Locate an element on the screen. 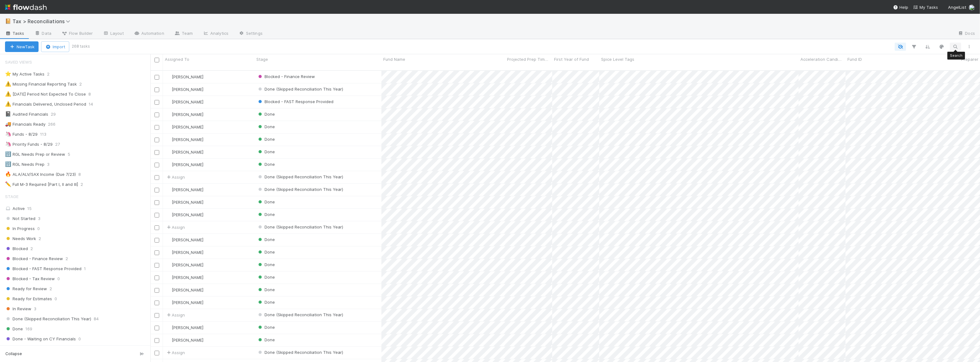  div: Missing Financial Reporting Task is located at coordinates (41, 84).